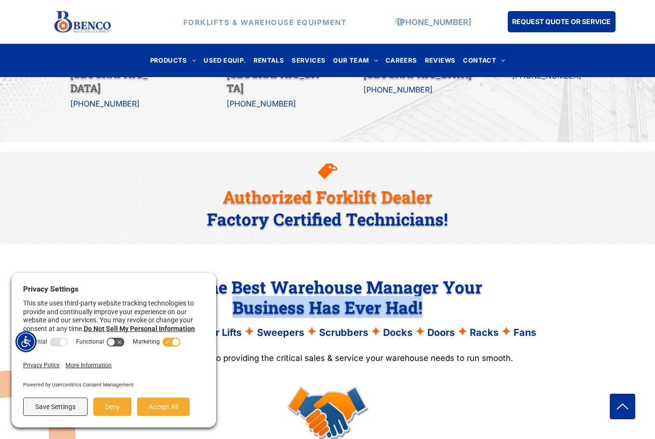 This screenshot has height=439, width=655. What do you see at coordinates (344, 332) in the screenshot?
I see `span: Scrubbers` at bounding box center [344, 332].